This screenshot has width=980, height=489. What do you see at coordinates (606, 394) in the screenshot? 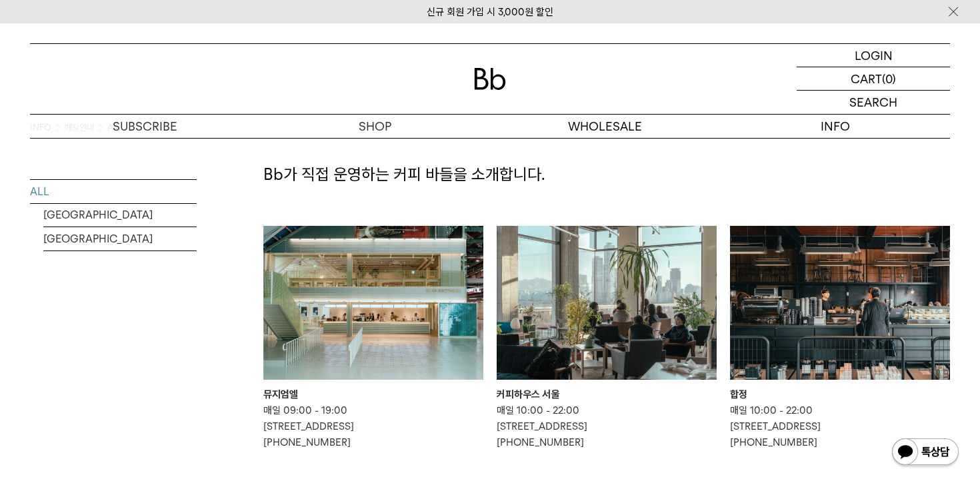
I see `div: 커피하우스 서울` at bounding box center [606, 394].